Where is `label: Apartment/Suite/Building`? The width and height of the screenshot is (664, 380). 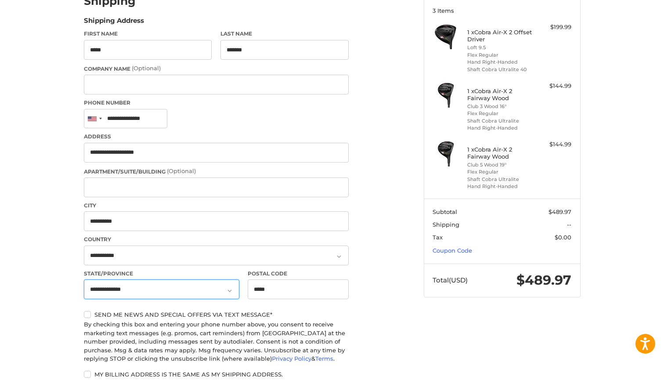 label: Apartment/Suite/Building is located at coordinates (216, 171).